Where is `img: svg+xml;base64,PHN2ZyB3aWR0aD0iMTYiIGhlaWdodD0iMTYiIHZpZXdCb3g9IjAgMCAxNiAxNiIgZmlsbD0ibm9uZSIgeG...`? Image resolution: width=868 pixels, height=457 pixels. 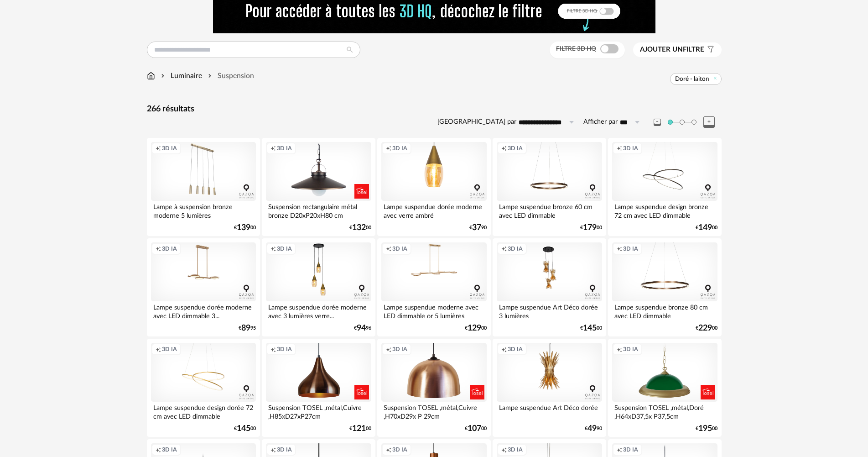
img: svg+xml;base64,PHN2ZyB3aWR0aD0iMTYiIGhlaWdodD0iMTYiIHZpZXdCb3g9IjAgMCAxNiAxNiIgZmlsbD0ibm9uZSIgeG... is located at coordinates (163, 76).